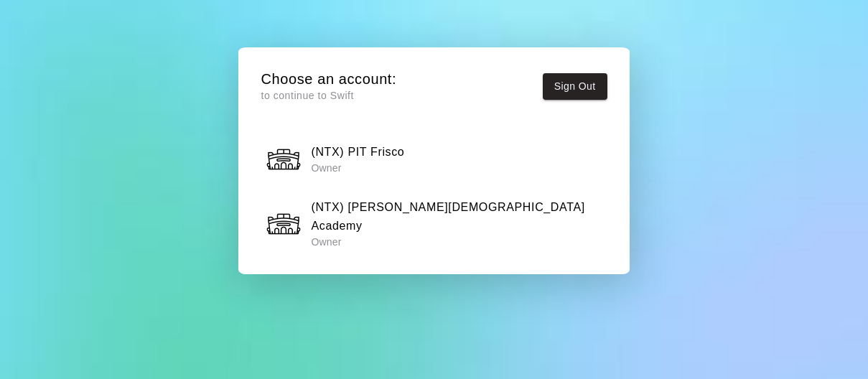 This screenshot has height=379, width=868. What do you see at coordinates (434, 288) in the screenshot?
I see `button: (NTX) The Athletic Club(NTX) The Athletic Club` at bounding box center [434, 288].